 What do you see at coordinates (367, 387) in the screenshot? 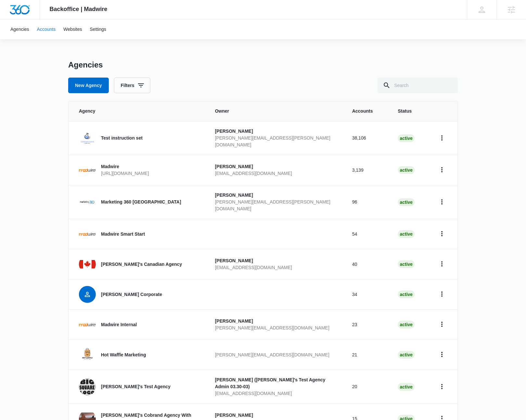
I see `td: 20` at bounding box center [367, 387].